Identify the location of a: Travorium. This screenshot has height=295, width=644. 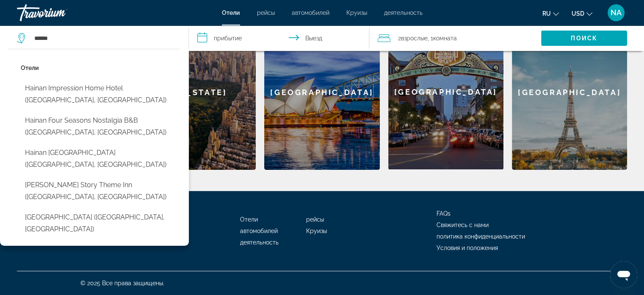
(60, 13).